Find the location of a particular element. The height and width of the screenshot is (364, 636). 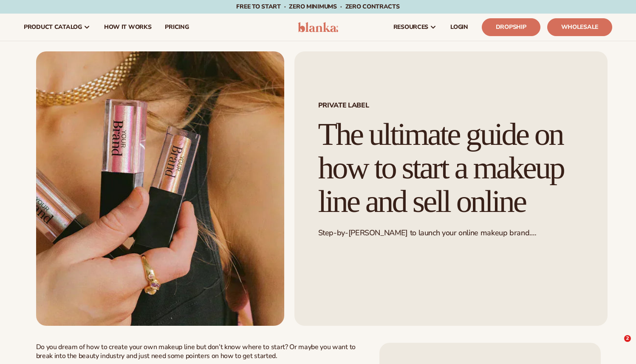

a: LOGIN is located at coordinates (460, 27).